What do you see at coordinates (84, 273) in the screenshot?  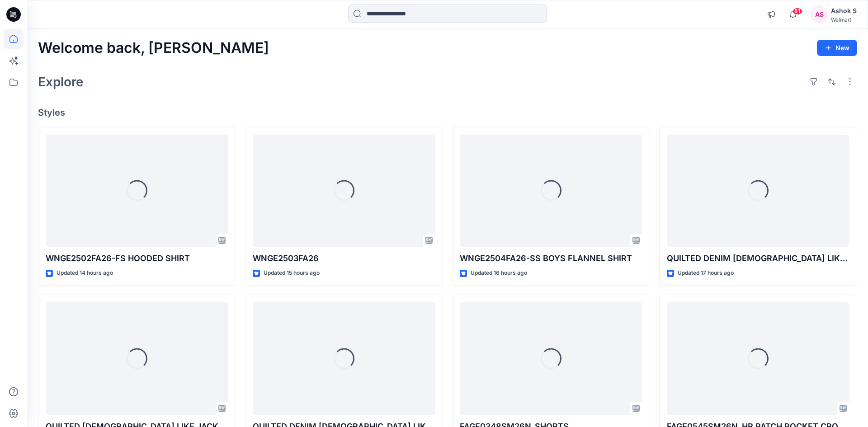 I see `p: Updated 14 hours ago` at bounding box center [84, 273].